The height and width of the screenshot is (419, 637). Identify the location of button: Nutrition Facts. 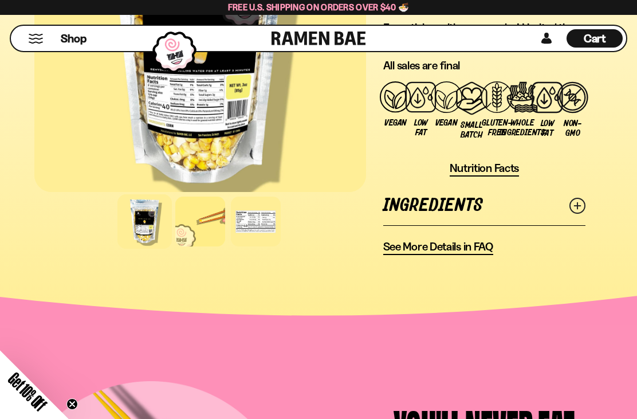
(484, 168).